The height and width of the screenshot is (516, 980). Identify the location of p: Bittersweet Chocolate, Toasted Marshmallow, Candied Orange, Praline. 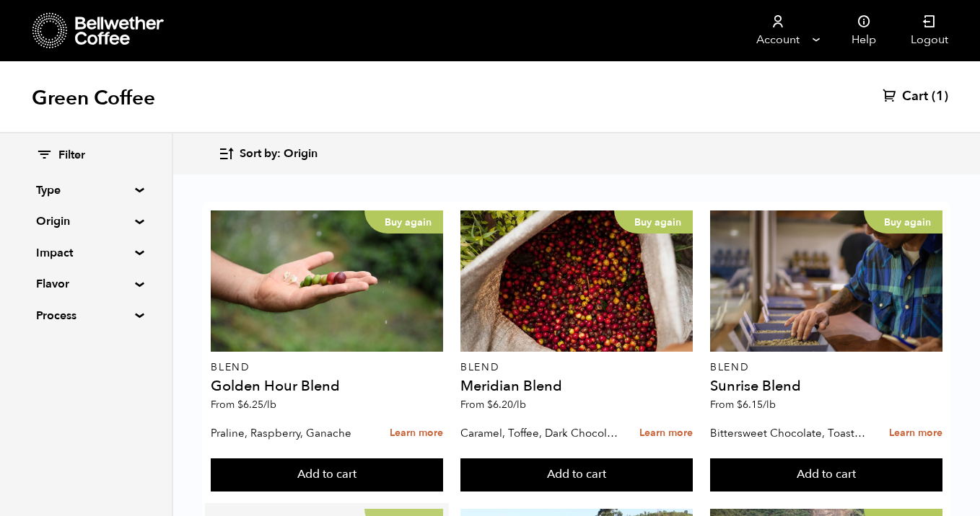
(789, 434).